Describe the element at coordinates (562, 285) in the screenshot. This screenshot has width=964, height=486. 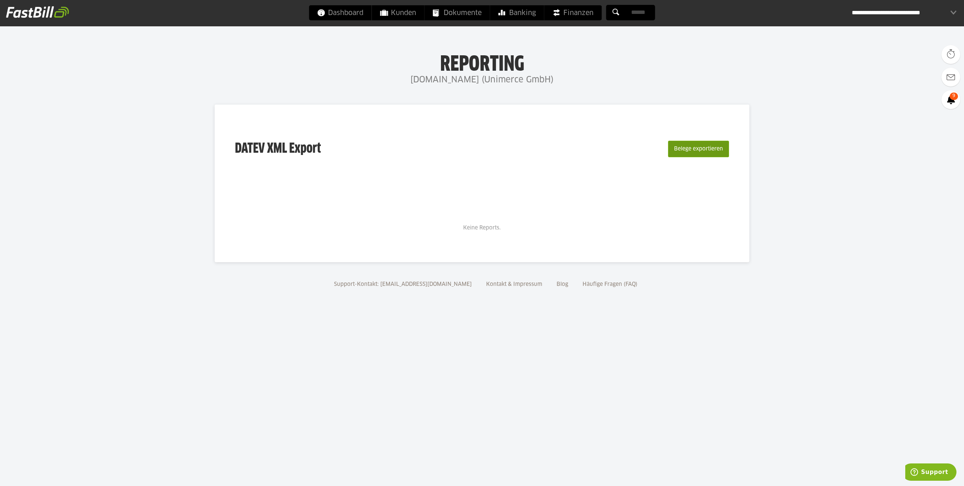
I see `a: Blog` at that location.